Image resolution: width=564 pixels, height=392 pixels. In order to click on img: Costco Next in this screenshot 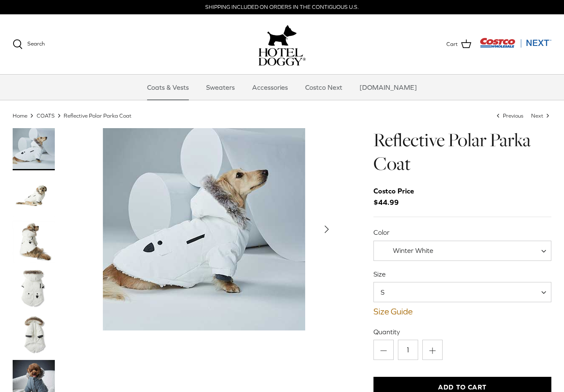, I will do `click(515, 42)`.